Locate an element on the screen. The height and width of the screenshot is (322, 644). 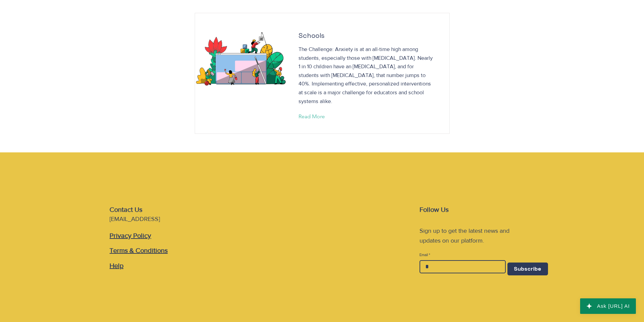
a: Privacy Policy is located at coordinates (131, 235).